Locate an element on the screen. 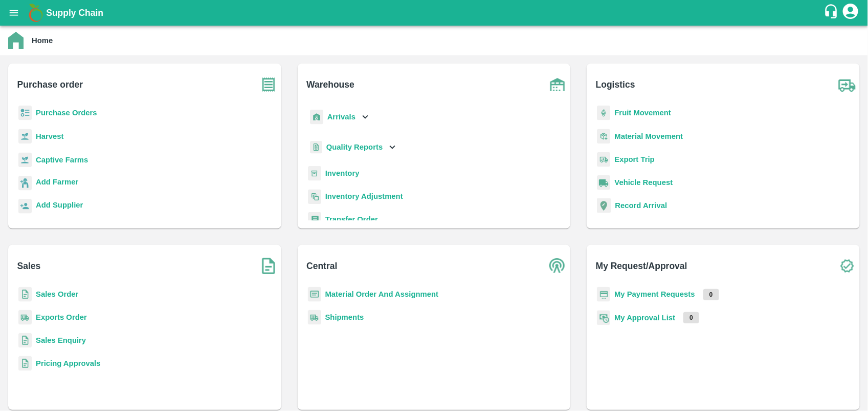 The image size is (868, 411). b: Sales Enquiry is located at coordinates (61, 340).